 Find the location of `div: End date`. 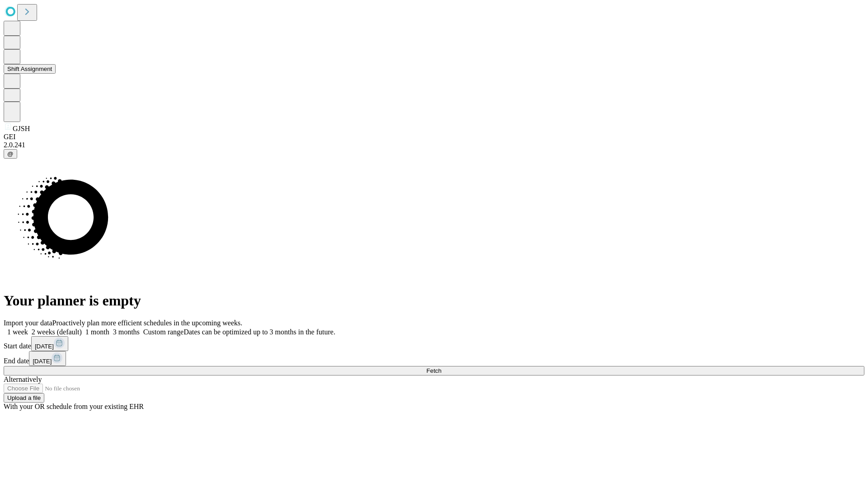

div: End date is located at coordinates (434, 358).